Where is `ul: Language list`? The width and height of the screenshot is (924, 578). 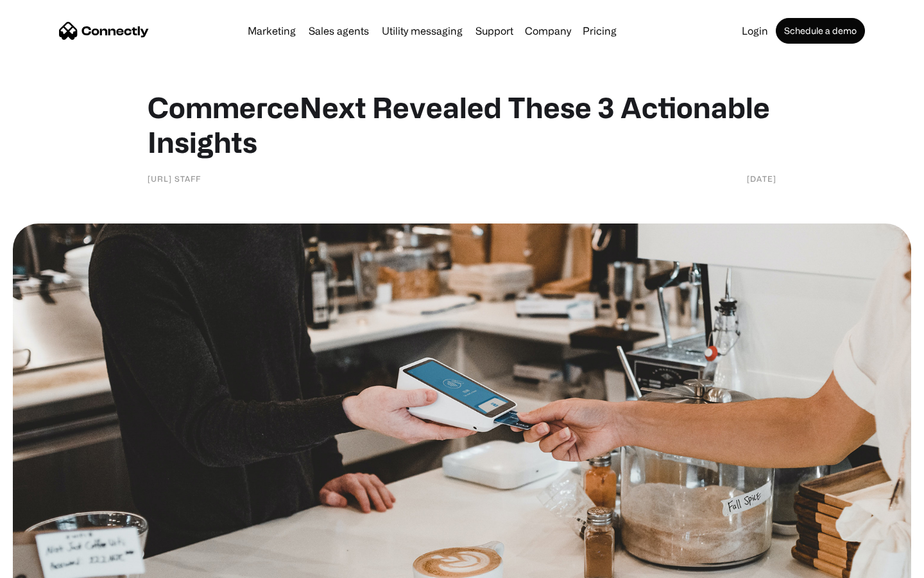 ul: Language list is located at coordinates (51, 565).